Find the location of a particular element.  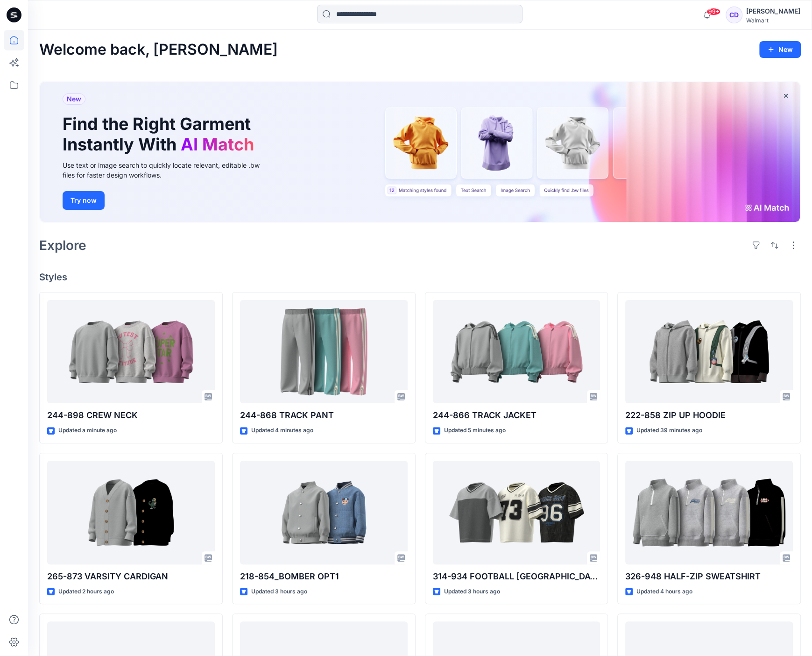

p: 218-854_BOMBER OPT1 is located at coordinates (324, 576).